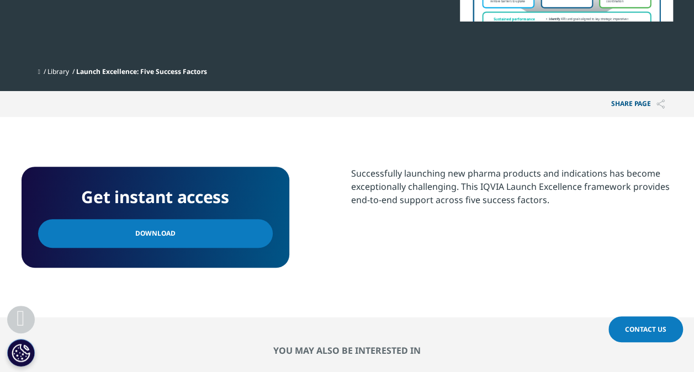 Image resolution: width=694 pixels, height=372 pixels. Describe the element at coordinates (638, 104) in the screenshot. I see `p: Share PAGE` at that location.